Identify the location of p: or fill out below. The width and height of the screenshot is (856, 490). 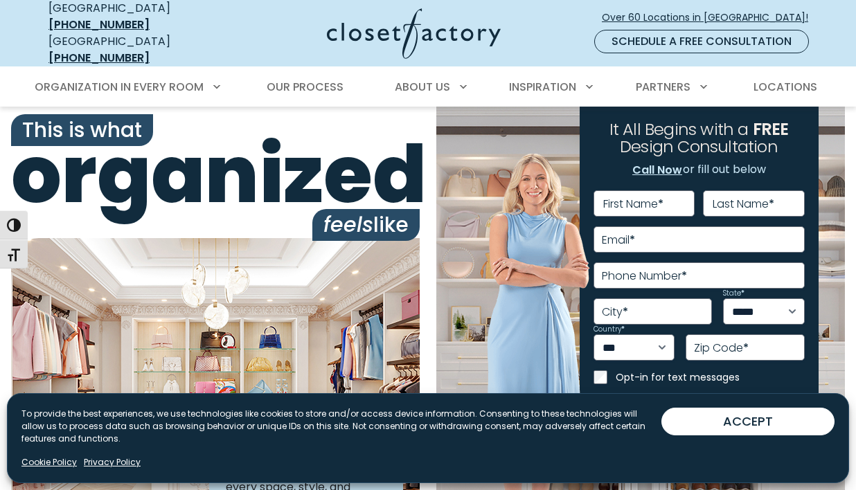
(699, 170).